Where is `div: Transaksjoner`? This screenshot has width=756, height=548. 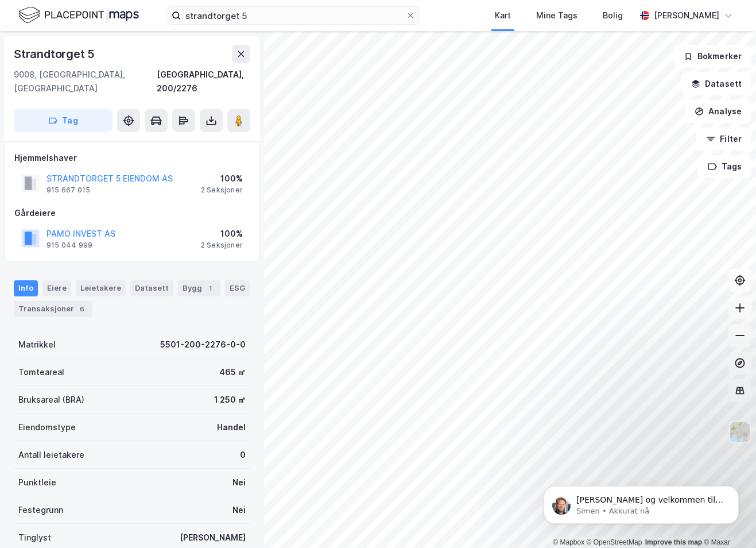
div: Transaksjoner is located at coordinates (53, 309).